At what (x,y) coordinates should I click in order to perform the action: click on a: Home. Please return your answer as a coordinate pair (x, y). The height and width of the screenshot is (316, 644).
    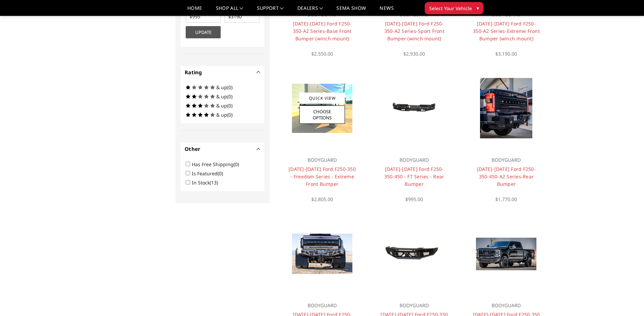
    Looking at the image, I should click on (195, 10).